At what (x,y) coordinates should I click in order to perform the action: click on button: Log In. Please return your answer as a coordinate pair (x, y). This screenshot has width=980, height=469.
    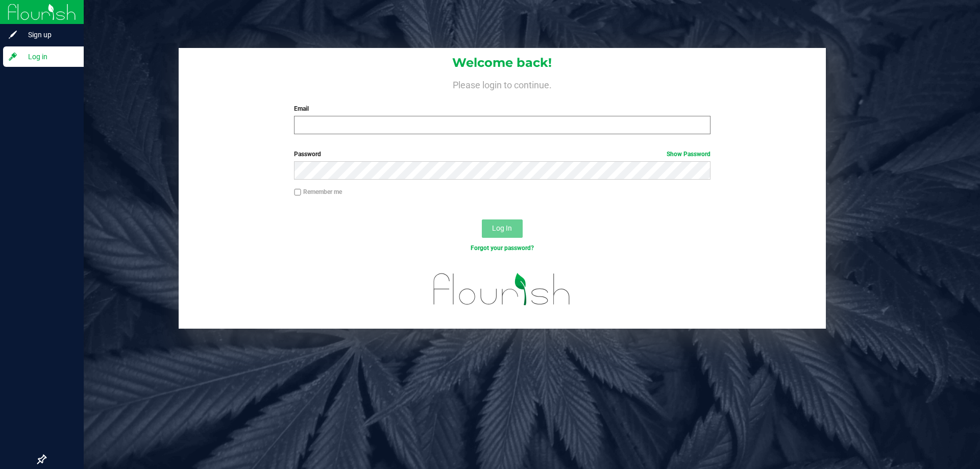
    Looking at the image, I should click on (503, 229).